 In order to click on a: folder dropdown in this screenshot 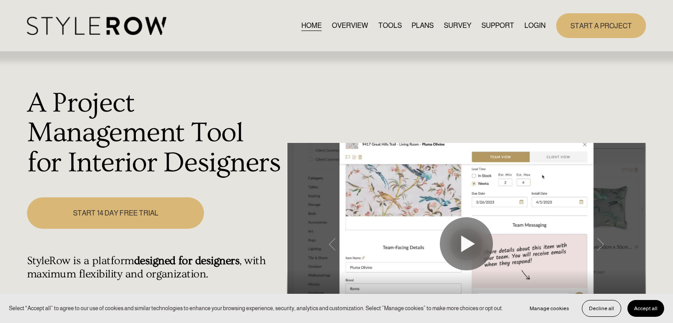, I will do `click(498, 25)`.